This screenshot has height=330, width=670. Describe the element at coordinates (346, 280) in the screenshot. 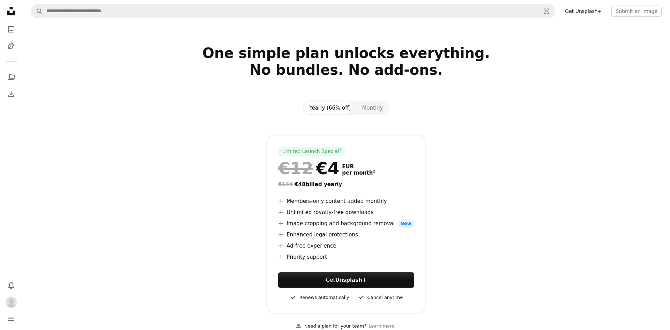

I see `a: GetUnsplash+` at that location.